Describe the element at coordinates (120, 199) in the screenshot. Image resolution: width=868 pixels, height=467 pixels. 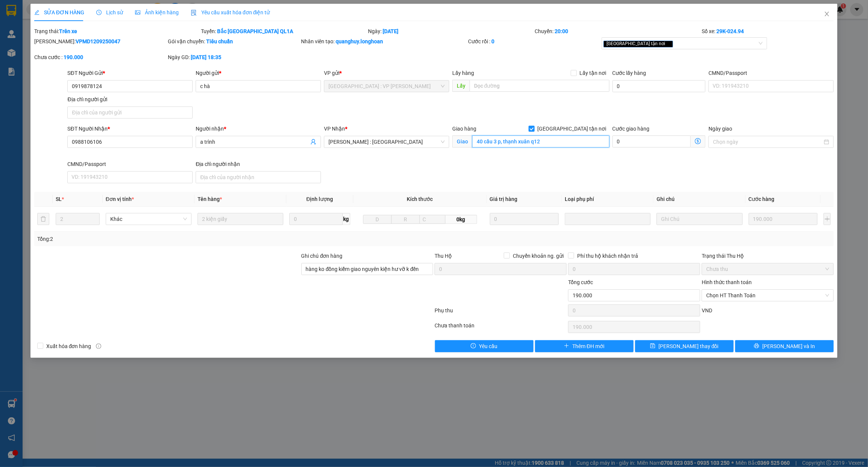
I see `span: Đơn vị tính` at that location.